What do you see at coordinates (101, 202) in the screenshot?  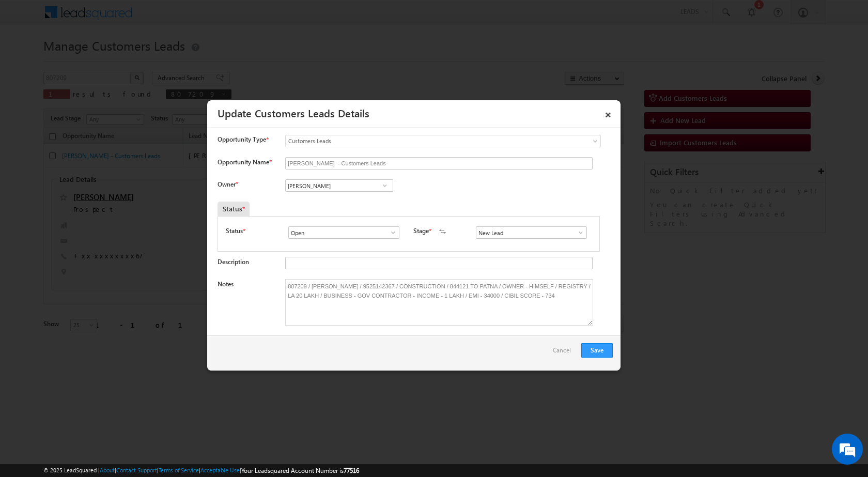 I see `textarea: Type your message and click 'Submit'` at bounding box center [101, 202].